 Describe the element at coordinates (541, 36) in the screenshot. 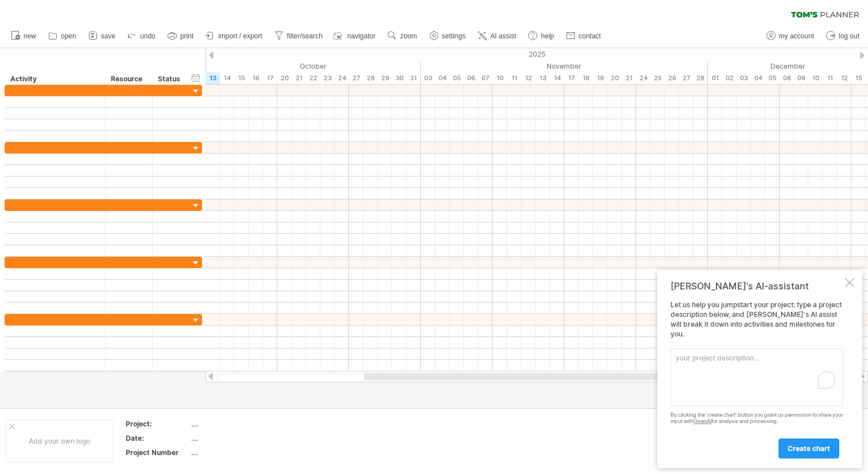

I see `a: help` at that location.